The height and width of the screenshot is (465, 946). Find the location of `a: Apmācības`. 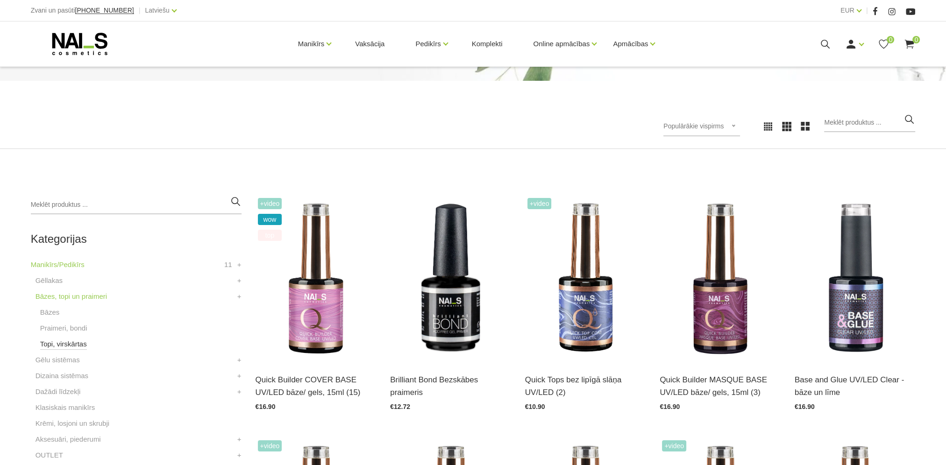

a: Apmācības is located at coordinates (630, 44).